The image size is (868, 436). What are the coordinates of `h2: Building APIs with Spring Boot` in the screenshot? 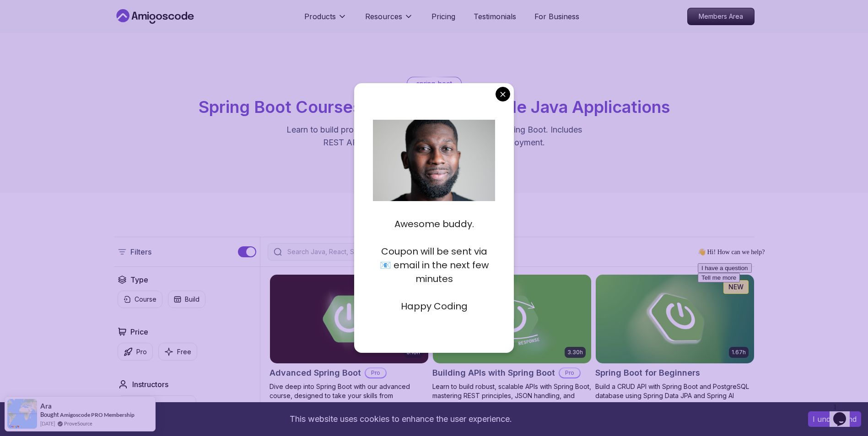 It's located at (494, 373).